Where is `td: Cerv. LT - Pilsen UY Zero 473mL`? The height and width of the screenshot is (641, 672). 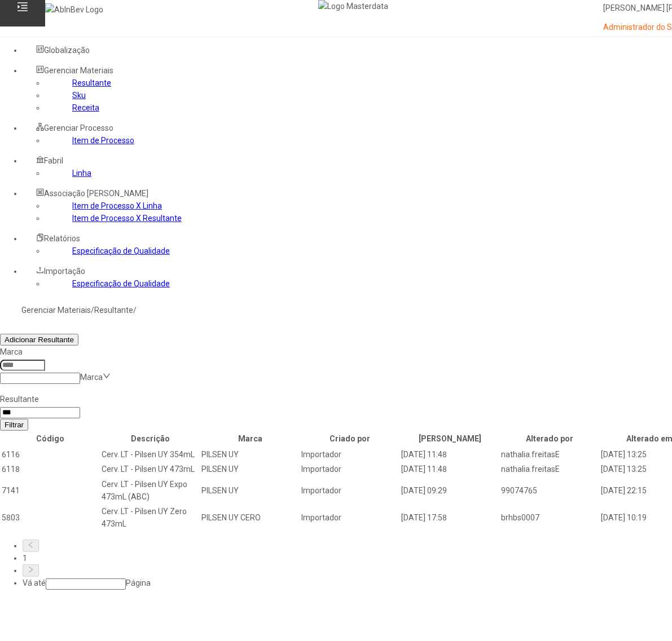
td: Cerv. LT - Pilsen UY Zero 473mL is located at coordinates (150, 518).